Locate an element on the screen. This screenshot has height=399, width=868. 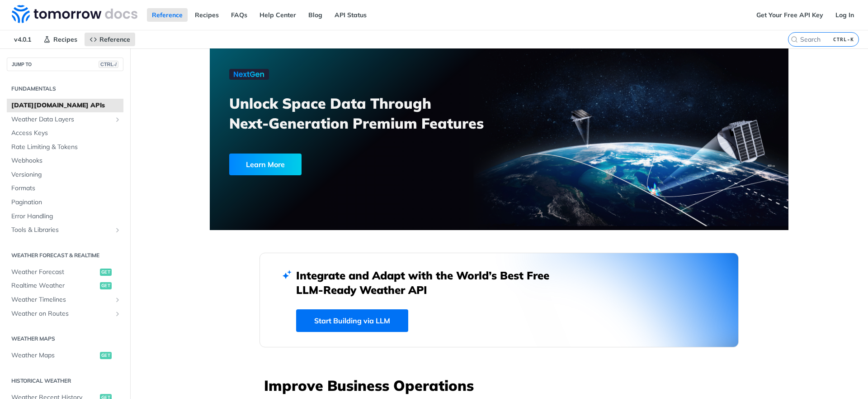
a: Learn More is located at coordinates (341, 164).